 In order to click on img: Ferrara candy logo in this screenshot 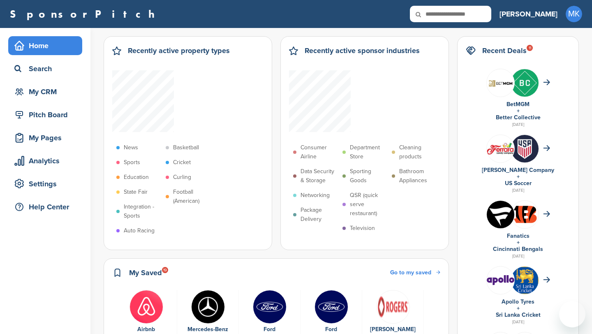, I will do `click(500, 148)`.